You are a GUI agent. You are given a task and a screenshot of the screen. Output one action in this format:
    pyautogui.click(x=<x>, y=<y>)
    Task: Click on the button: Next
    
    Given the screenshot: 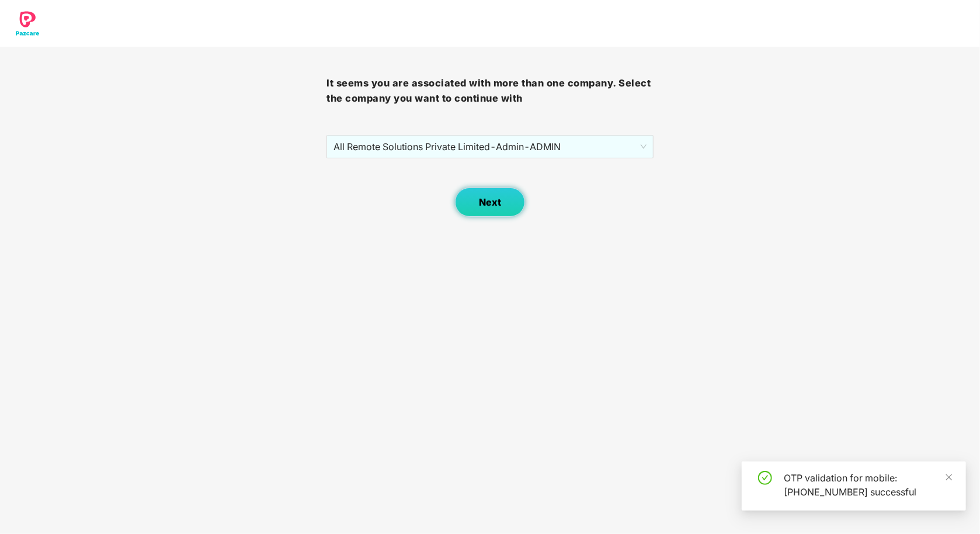 What is the action you would take?
    pyautogui.click(x=490, y=202)
    